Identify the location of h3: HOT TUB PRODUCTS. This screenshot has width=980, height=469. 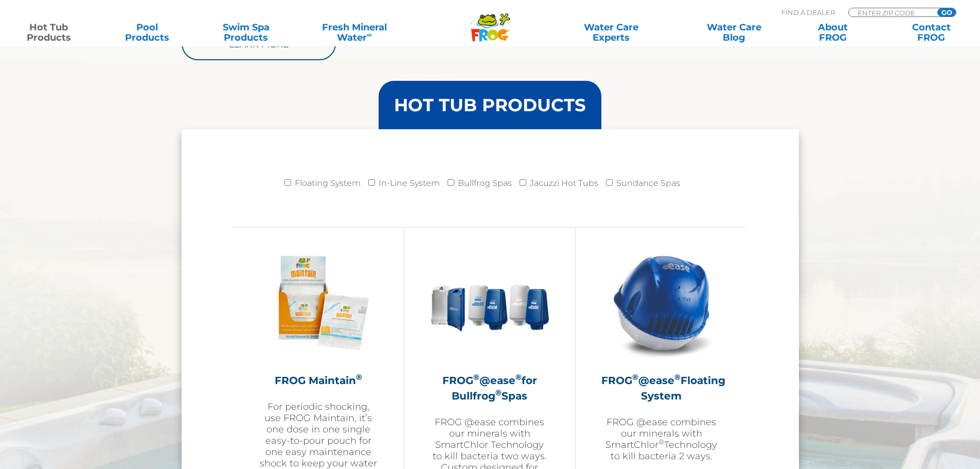
(490, 105).